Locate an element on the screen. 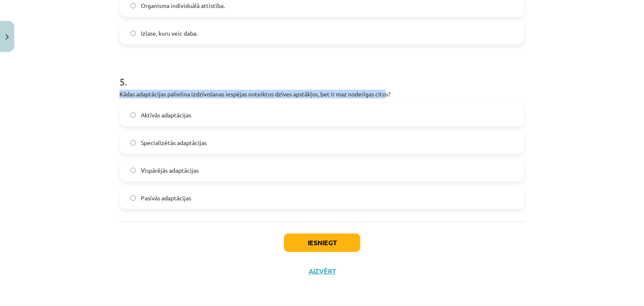  input: Izlase, kuru veic daba. is located at coordinates (133, 33).